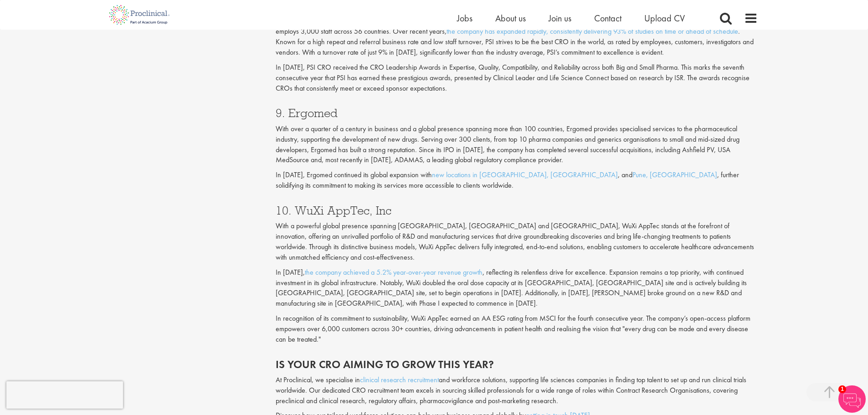 The width and height of the screenshot is (868, 415). I want to click on h3: 9. Ergomed, so click(517, 113).